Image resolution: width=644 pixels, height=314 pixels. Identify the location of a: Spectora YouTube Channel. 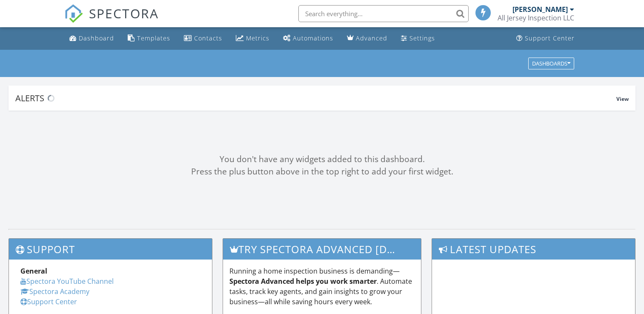
(67, 282).